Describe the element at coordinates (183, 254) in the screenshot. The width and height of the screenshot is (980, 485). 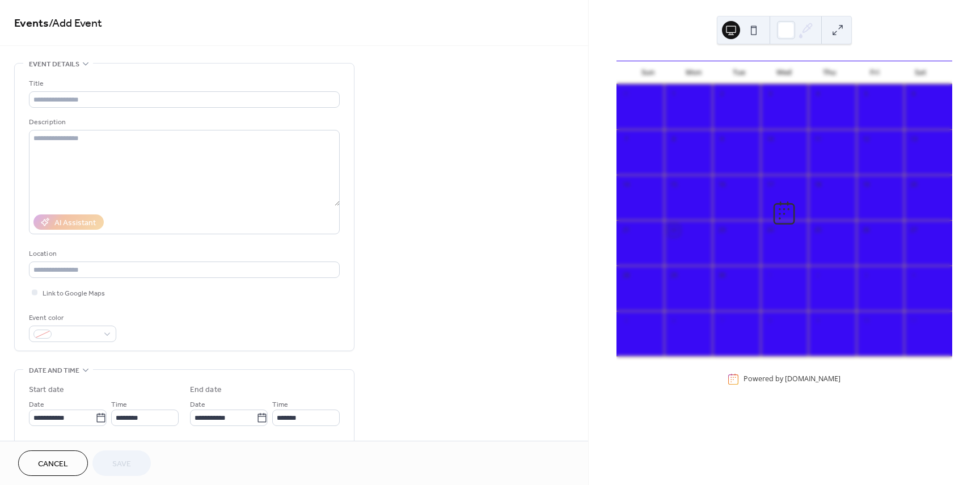
I see `div: Location` at that location.